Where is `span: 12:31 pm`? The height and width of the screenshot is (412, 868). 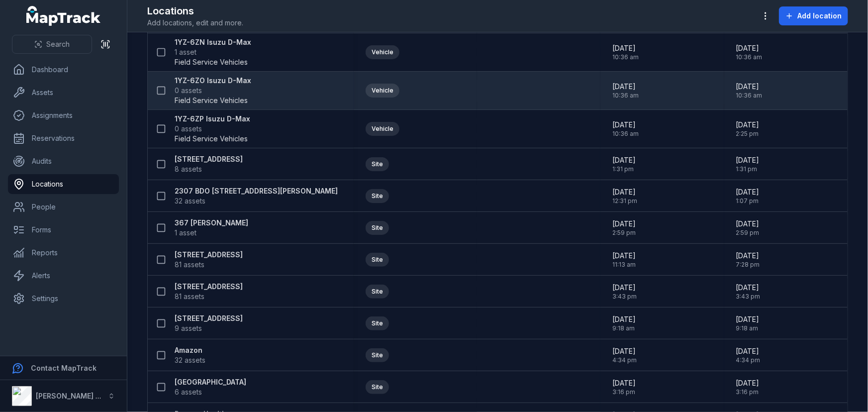 span: 12:31 pm is located at coordinates (625, 201).